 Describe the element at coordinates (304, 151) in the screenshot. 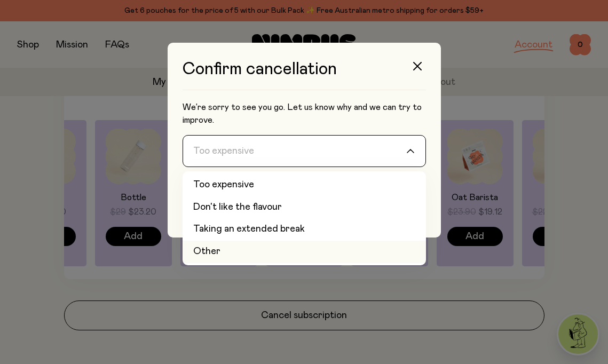

I see `div: Search for option` at that location.